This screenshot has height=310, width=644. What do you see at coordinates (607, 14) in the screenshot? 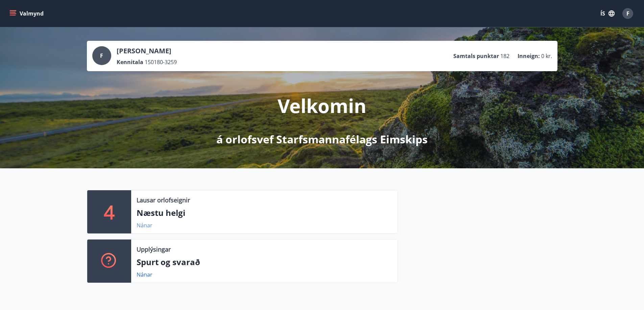
I see `button: ÍS` at bounding box center [607, 14].